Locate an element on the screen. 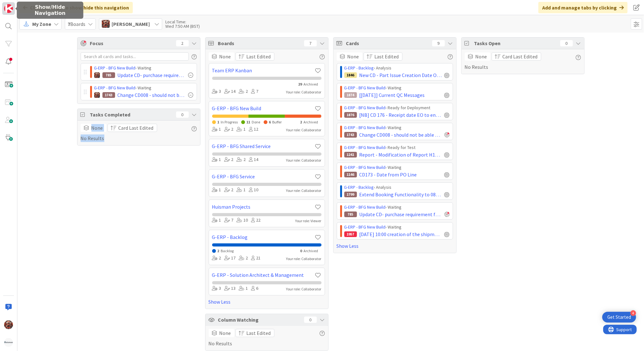 The width and height of the screenshot is (644, 351). img: avatar is located at coordinates (9, 343).